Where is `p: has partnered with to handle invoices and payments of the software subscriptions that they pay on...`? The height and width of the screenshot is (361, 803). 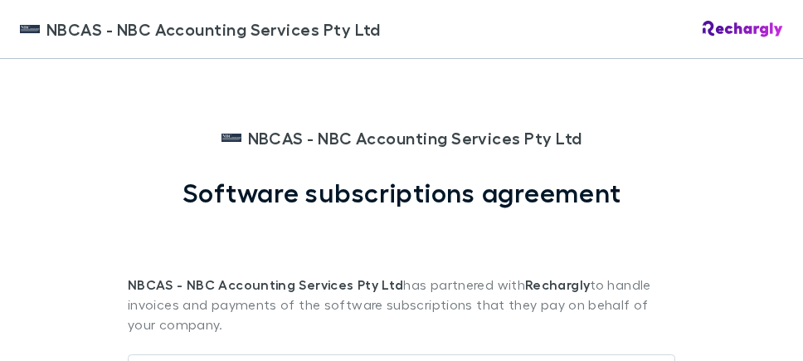
p: has partnered with to handle invoices and payments of the software subscriptions that they pay on... is located at coordinates (402, 271).